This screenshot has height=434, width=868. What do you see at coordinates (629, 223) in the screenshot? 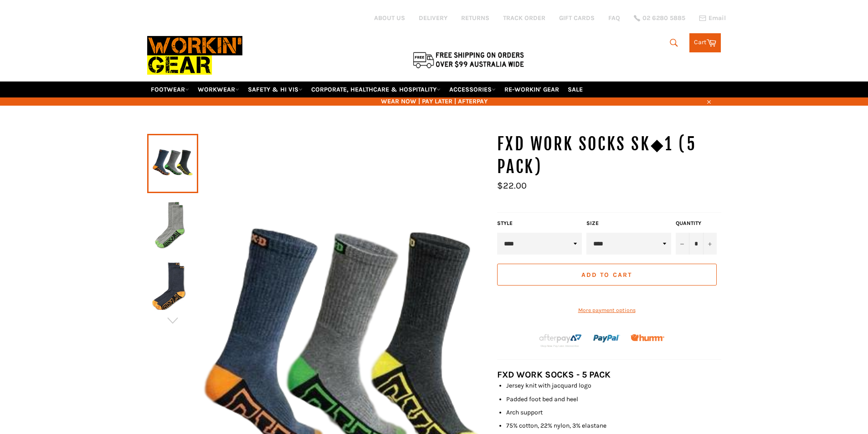
I see `label: Size` at bounding box center [629, 223].